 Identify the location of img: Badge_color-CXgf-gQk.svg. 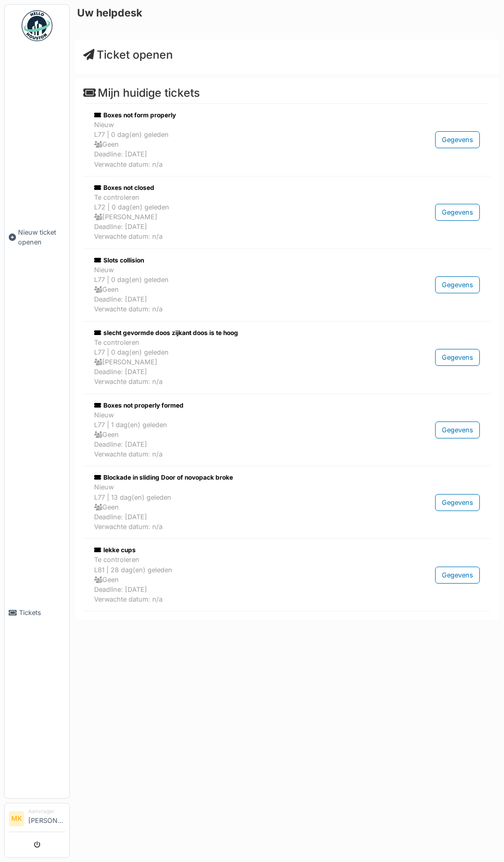
(37, 26).